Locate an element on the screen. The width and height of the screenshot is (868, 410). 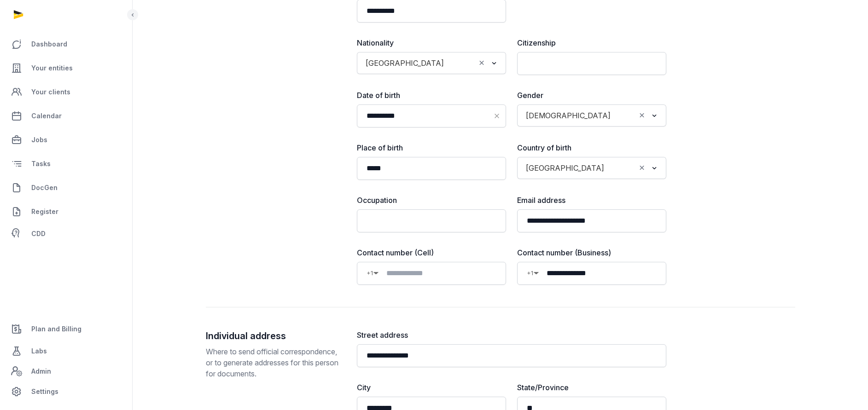
label: Citizenship is located at coordinates (591, 43).